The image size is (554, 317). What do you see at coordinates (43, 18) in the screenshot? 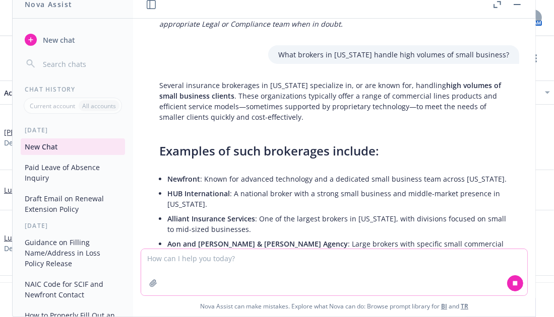
I see `a: Accounts` at bounding box center [43, 18].